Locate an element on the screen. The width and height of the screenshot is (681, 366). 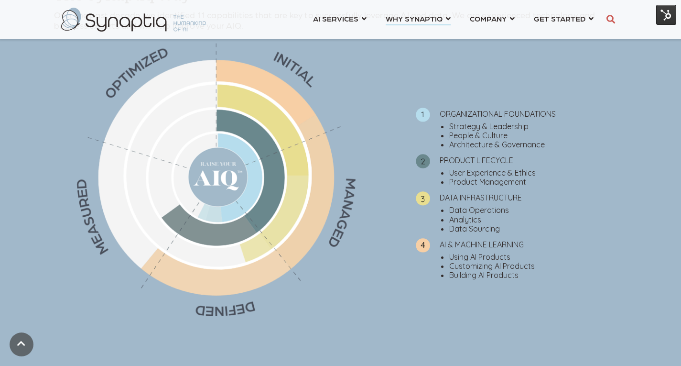
span: WHY SYNAPTIQ is located at coordinates (414, 18).